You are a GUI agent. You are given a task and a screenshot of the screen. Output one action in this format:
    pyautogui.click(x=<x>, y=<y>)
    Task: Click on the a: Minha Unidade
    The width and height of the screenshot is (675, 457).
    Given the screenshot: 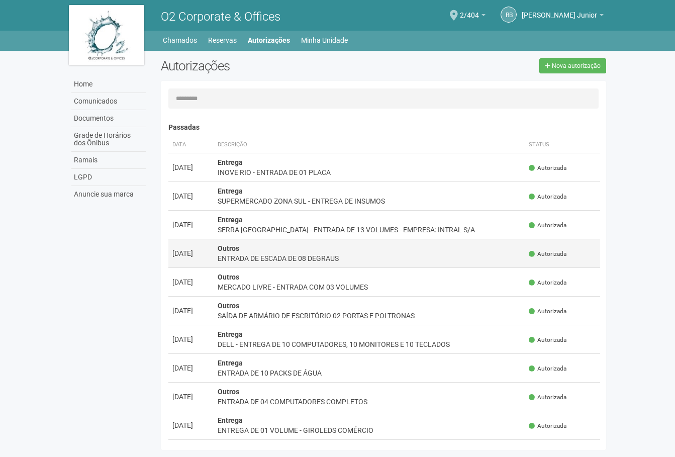 What is the action you would take?
    pyautogui.click(x=324, y=40)
    